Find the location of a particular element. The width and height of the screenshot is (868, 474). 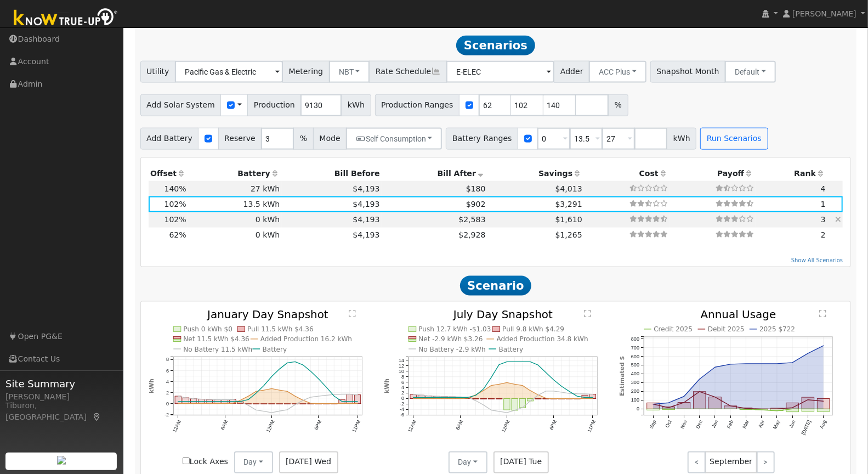

span: Add Solar System is located at coordinates (181, 106).